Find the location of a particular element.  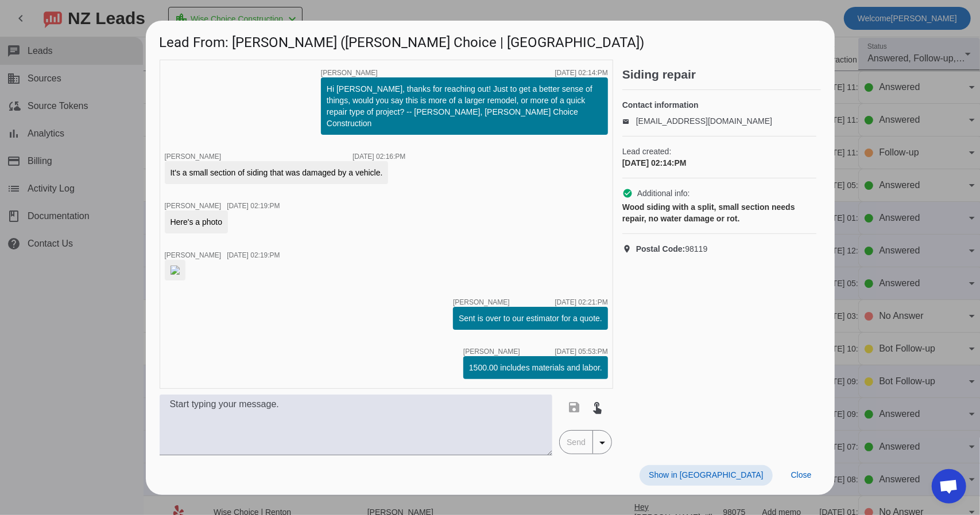

span: 98119 is located at coordinates (672, 250).